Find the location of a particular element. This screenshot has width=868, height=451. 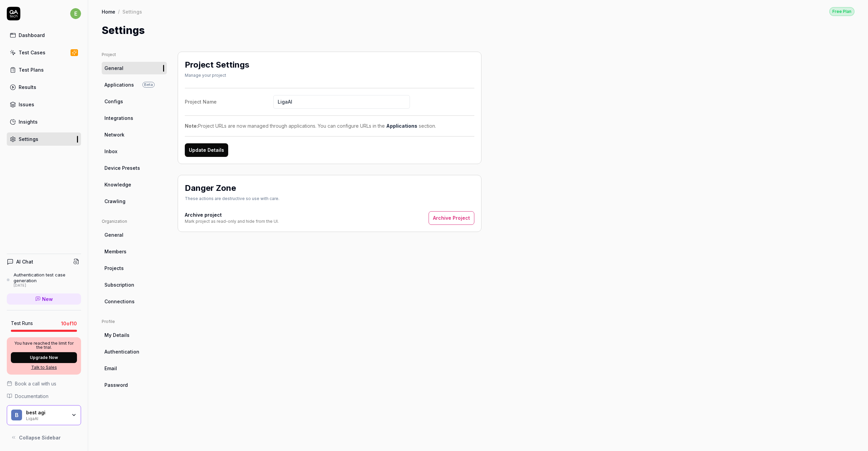

div: best agi is located at coordinates (46, 413).